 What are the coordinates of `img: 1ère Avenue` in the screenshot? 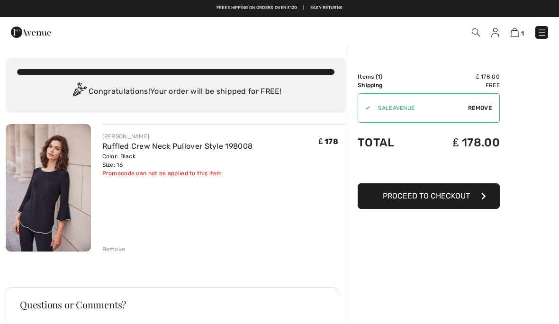 It's located at (31, 32).